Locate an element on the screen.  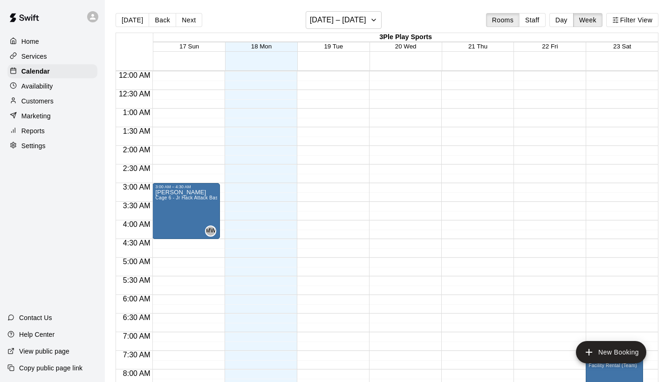
div: Calendar is located at coordinates (52, 71).